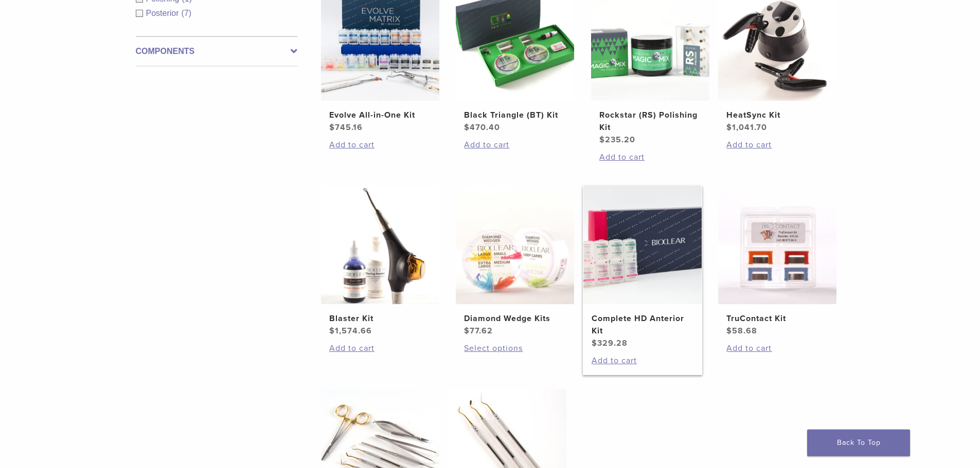 The image size is (980, 468). Describe the element at coordinates (482, 127) in the screenshot. I see `bdi: 470.40` at that location.